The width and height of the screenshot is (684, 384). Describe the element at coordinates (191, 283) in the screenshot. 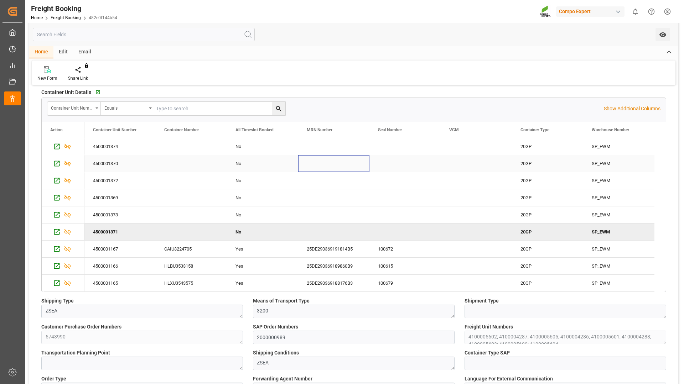

I see `div: HLXU3543575` at that location.